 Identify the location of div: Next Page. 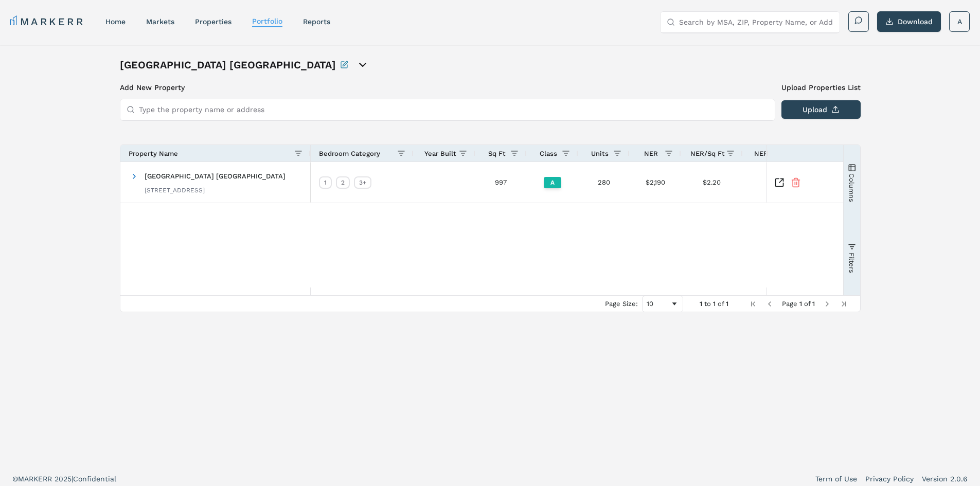
(827, 304).